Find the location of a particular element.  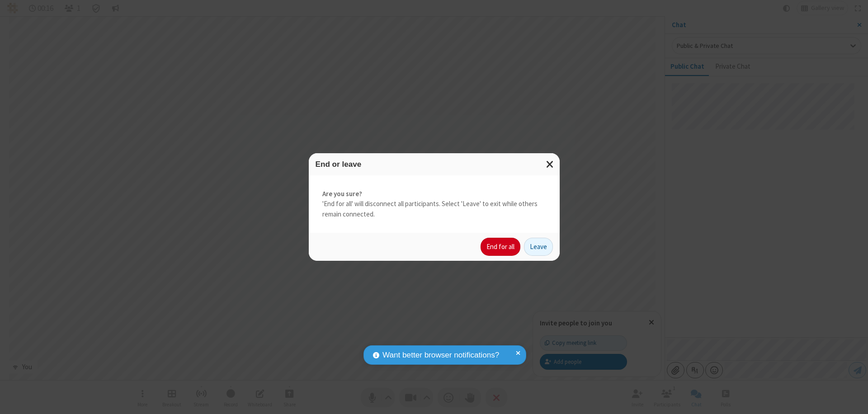

button: Leave is located at coordinates (539, 247).